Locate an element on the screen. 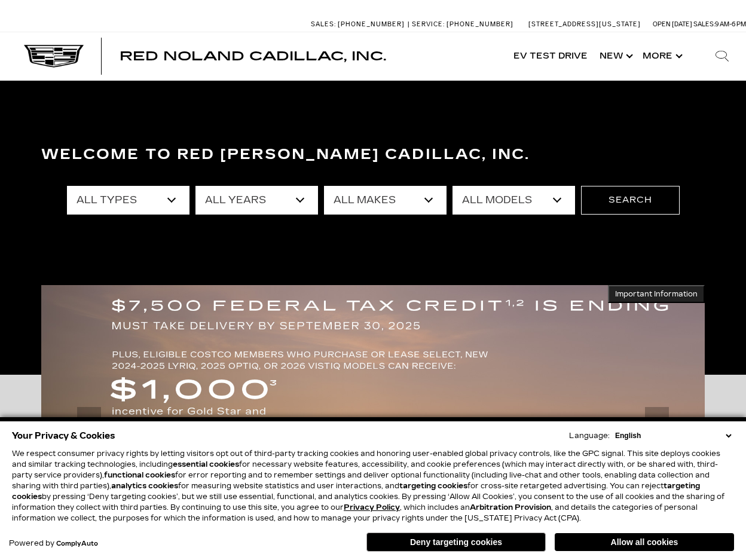 The height and width of the screenshot is (560, 746). div: Previous is located at coordinates (89, 425).